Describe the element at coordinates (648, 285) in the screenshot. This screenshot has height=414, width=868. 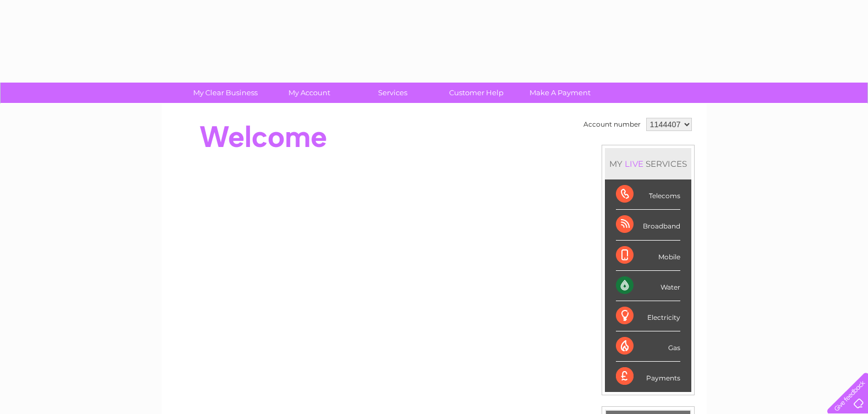
I see `div: Water` at that location.